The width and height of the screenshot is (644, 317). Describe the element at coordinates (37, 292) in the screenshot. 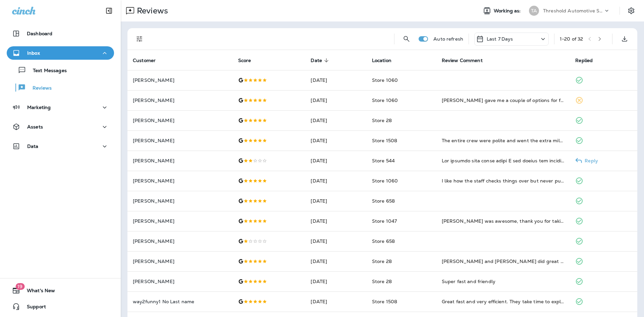

I see `span: What's New` at that location.